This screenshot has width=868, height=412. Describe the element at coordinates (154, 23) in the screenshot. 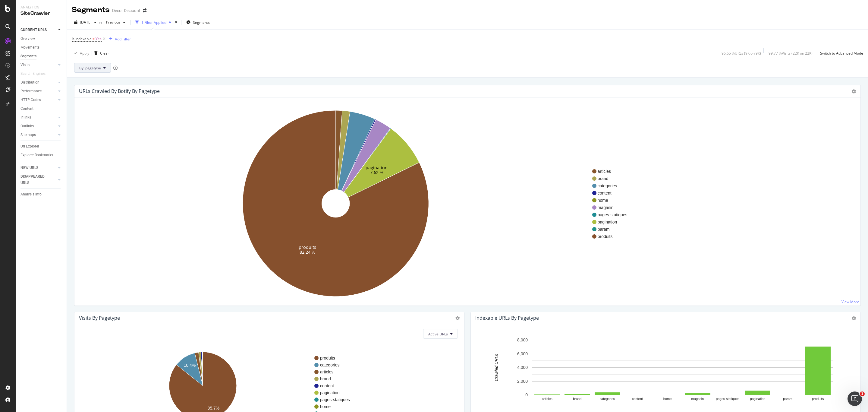

I see `div: 1 Filter Applied` at that location.